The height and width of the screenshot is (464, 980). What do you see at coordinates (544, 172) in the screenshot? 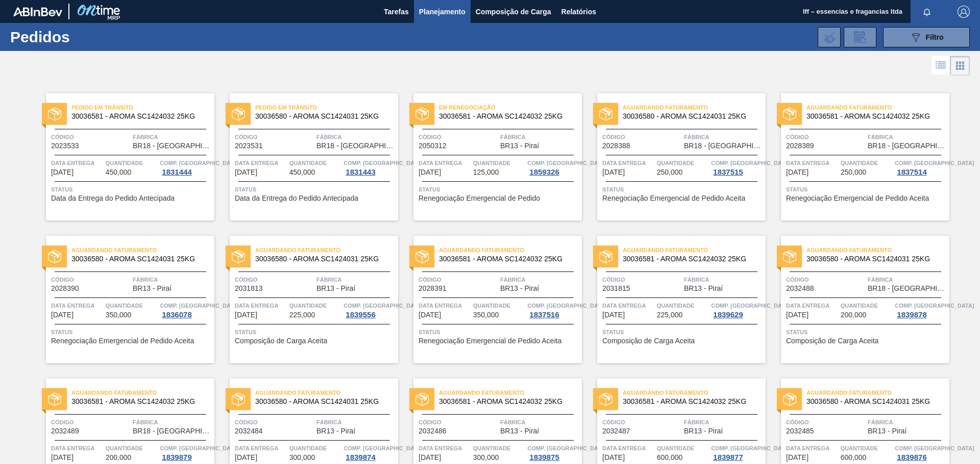
I see `div: 1859326` at bounding box center [544, 172].